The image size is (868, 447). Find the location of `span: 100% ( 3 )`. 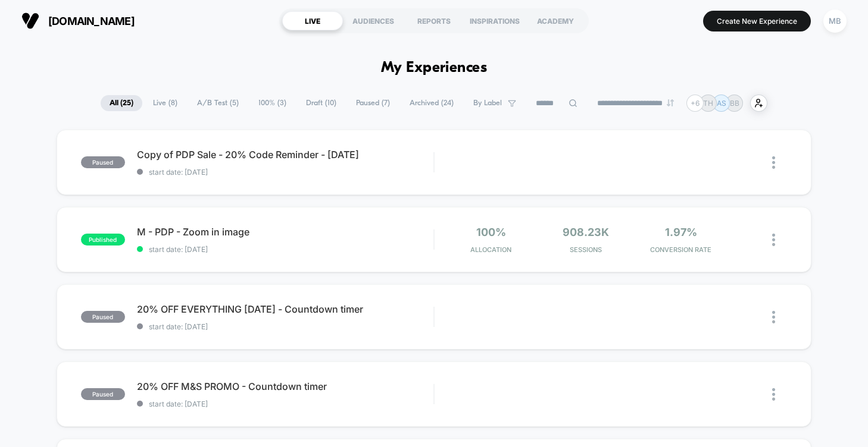

span: 100% ( 3 ) is located at coordinates (272, 103).